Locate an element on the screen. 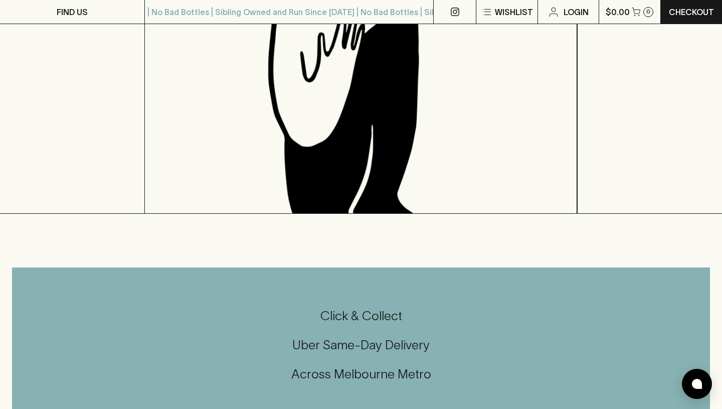  h5: Uber Same-Day Delivery is located at coordinates (361, 345).